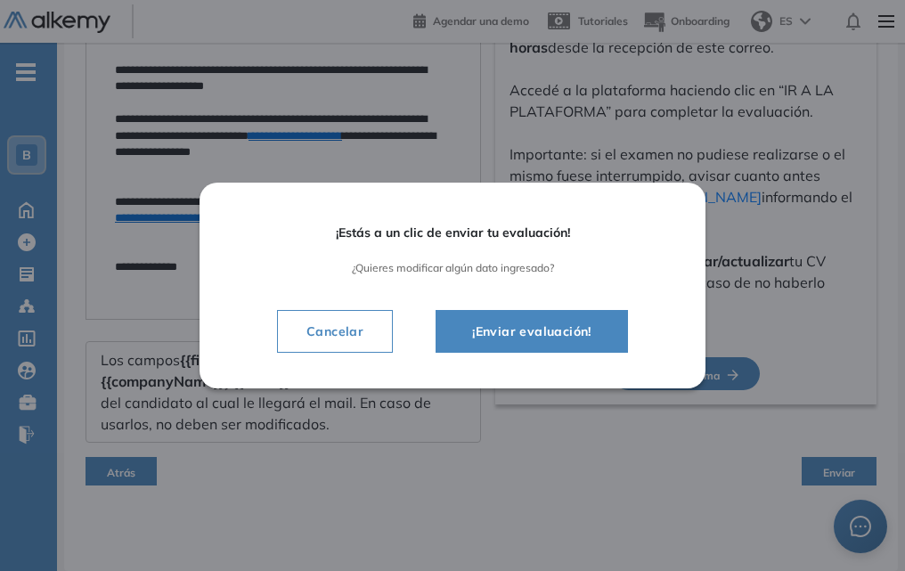 This screenshot has height=571, width=905. What do you see at coordinates (532, 331) in the screenshot?
I see `button: ¡Enviar evaluación!` at bounding box center [532, 331].